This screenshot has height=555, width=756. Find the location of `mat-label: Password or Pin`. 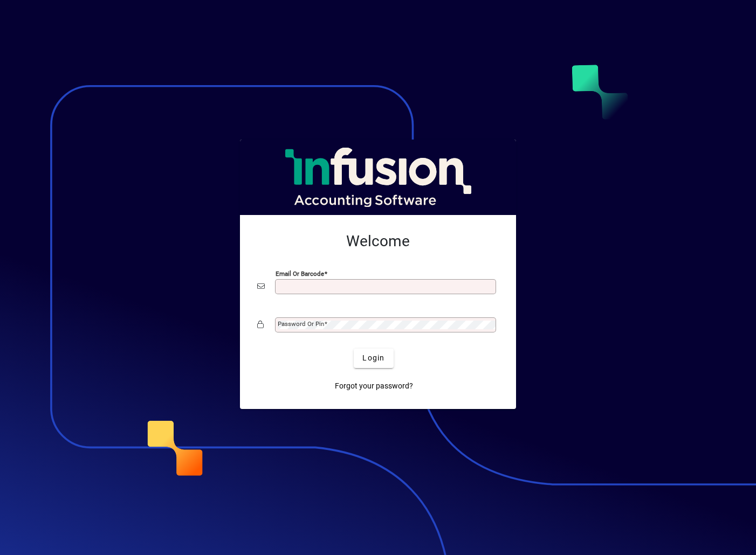

mat-label: Password or Pin is located at coordinates (300, 324).